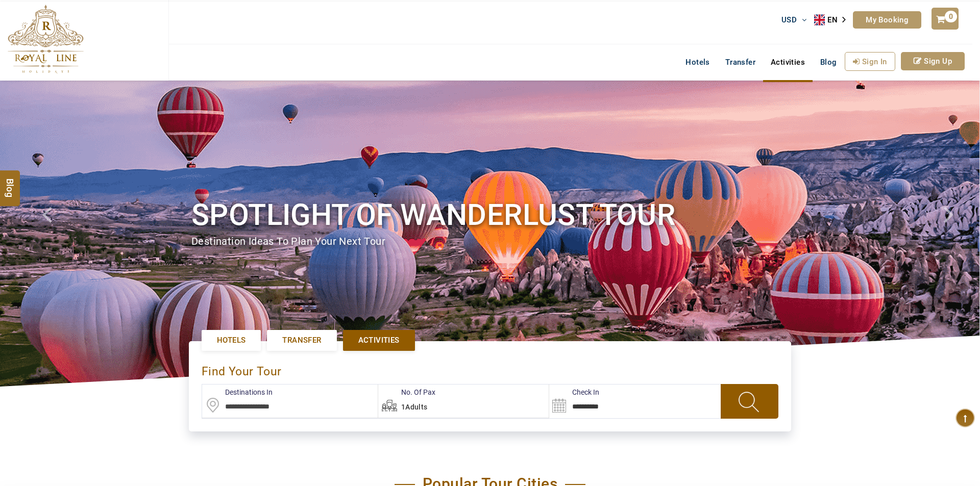  I want to click on a: 0, so click(945, 18).